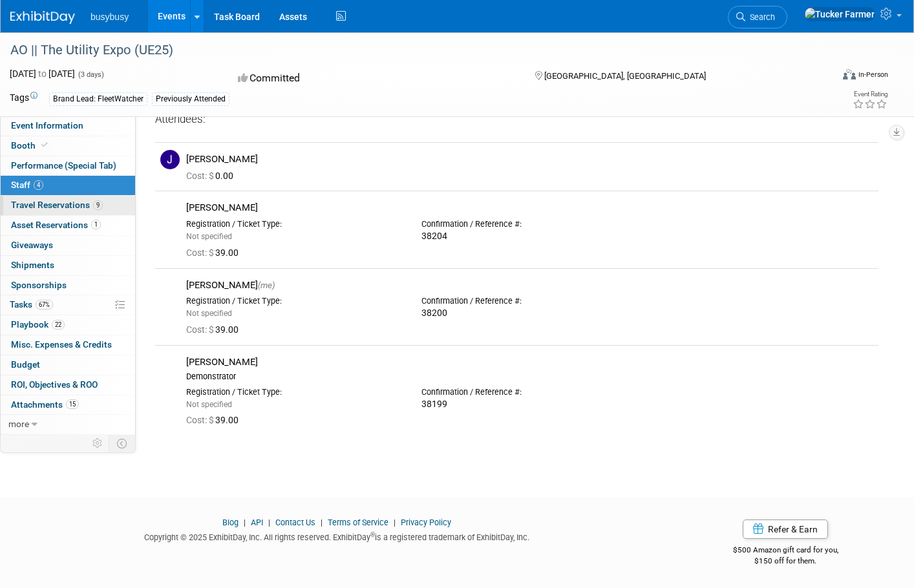 Image resolution: width=914 pixels, height=588 pixels. Describe the element at coordinates (873, 74) in the screenshot. I see `div: In-Person` at that location.